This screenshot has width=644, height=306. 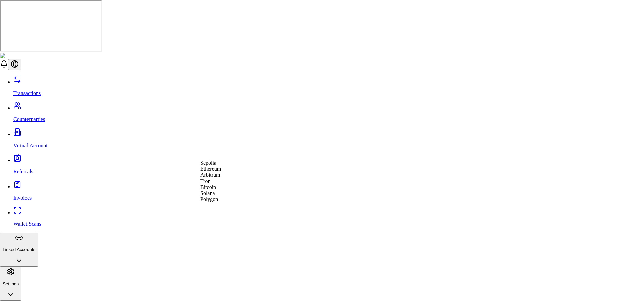 What do you see at coordinates (208, 163) in the screenshot?
I see `span: Sepolia` at bounding box center [208, 163].